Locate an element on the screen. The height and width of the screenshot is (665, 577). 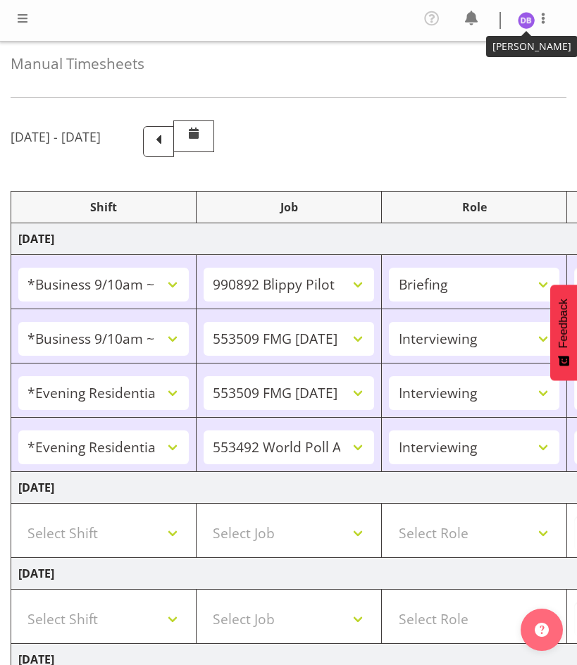
div: Shift is located at coordinates (104, 207).